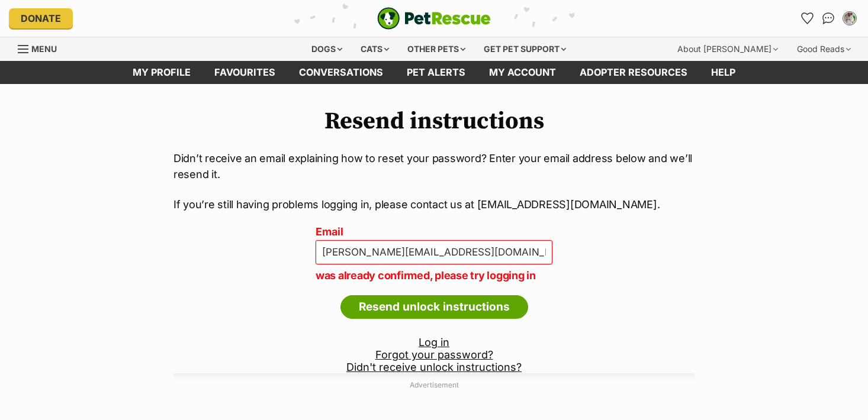 The image size is (868, 420). Describe the element at coordinates (326, 49) in the screenshot. I see `div: Dogs` at that location.